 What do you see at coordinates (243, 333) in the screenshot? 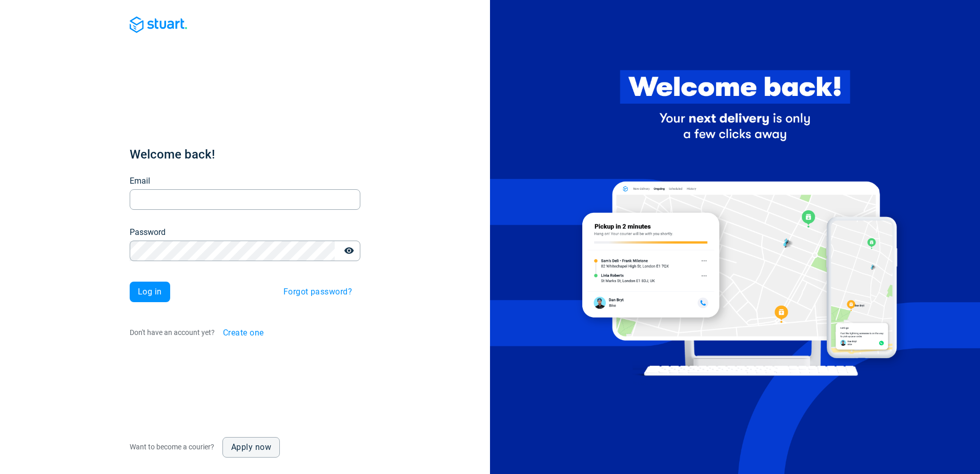
I see `span: Create one` at bounding box center [243, 333].